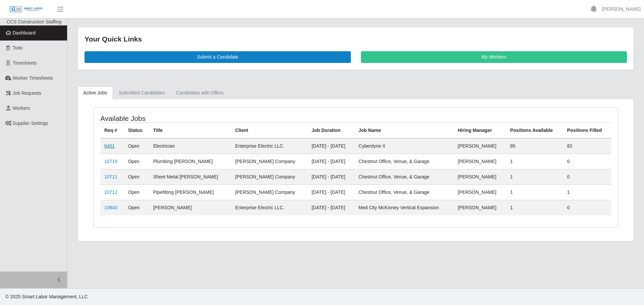 The height and width of the screenshot is (305, 644). Describe the element at coordinates (587, 130) in the screenshot. I see `th: Positions Filled` at that location.